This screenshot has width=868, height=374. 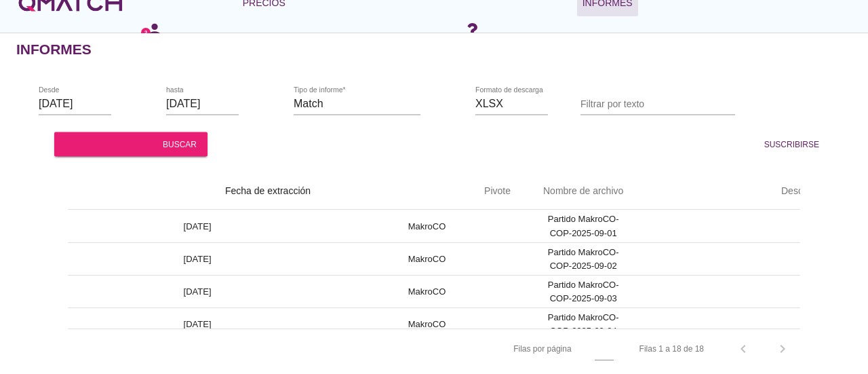 I want to click on th: Nombre de archivo: No ordenado., so click(x=584, y=191).